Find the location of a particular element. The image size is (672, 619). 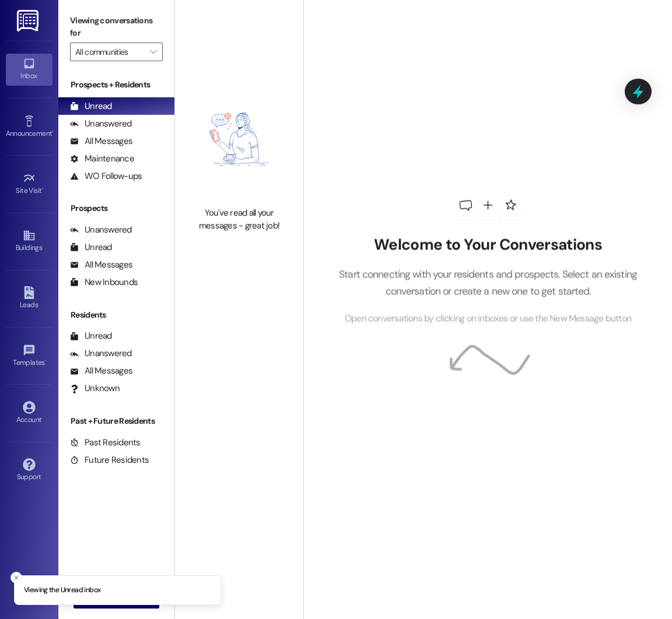

p: Viewing the Unread inbox is located at coordinates (61, 591).